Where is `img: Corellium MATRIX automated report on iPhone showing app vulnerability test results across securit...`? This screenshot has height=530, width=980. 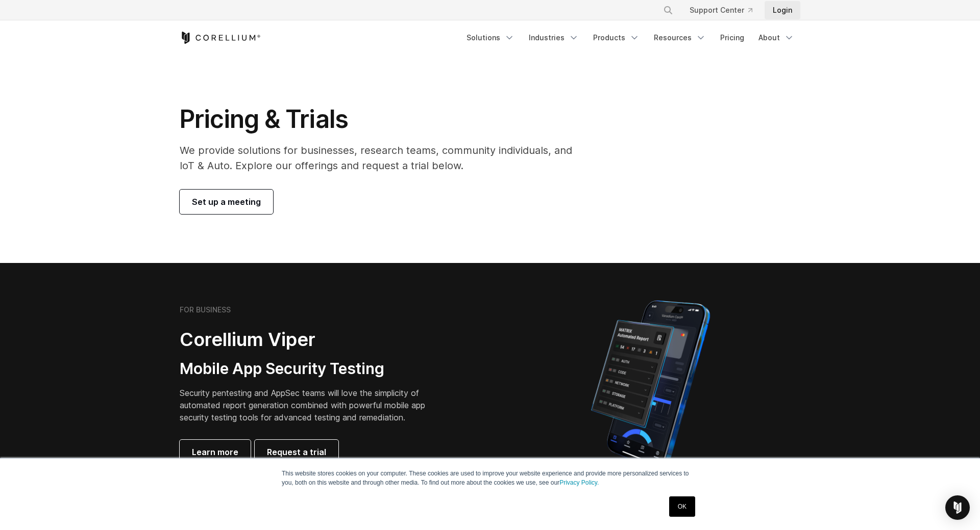
img: Corellium MATRIX automated report on iPhone showing app vulnerability test results across securit... is located at coordinates (650, 385).